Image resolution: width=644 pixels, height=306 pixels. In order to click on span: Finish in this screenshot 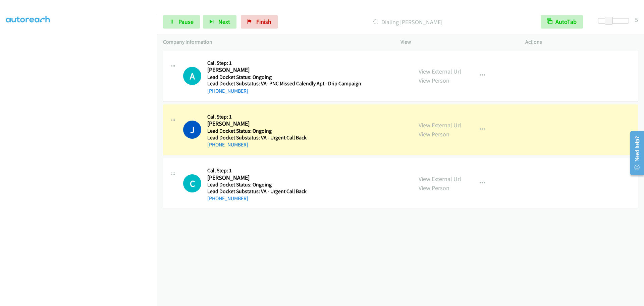, I will do `click(264, 22)`.